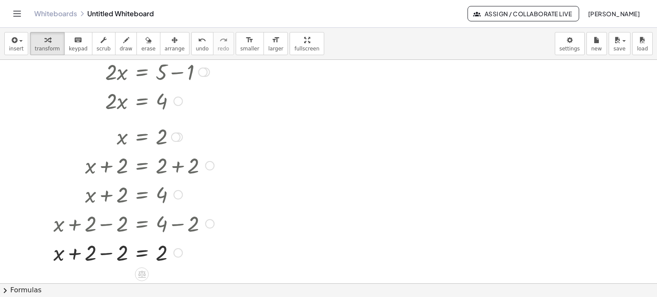  I want to click on span: arrange, so click(174, 49).